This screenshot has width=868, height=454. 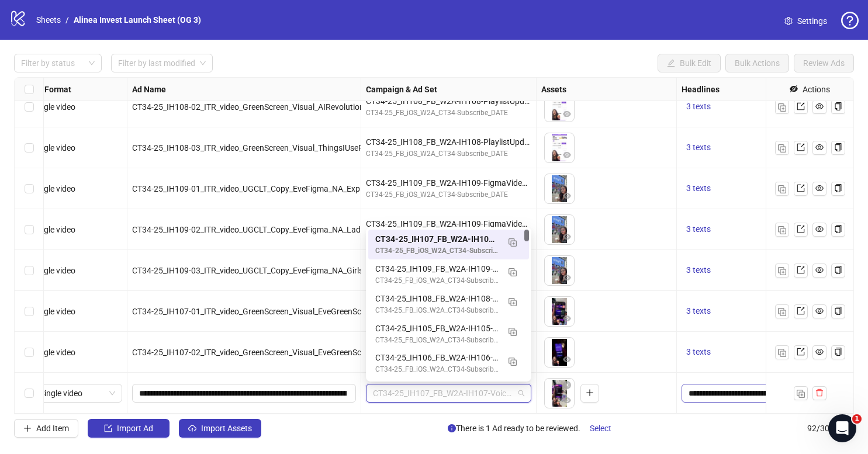 I want to click on div: Select row 88, so click(x=29, y=230).